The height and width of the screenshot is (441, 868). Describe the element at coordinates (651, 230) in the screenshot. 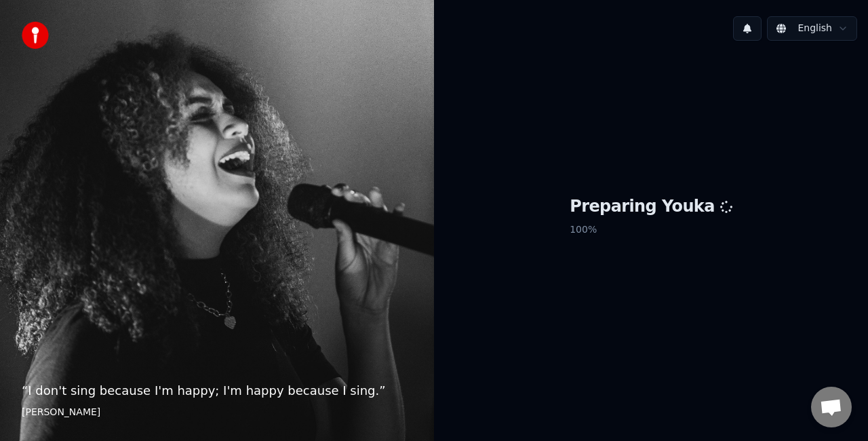

I see `p: 100 %` at that location.